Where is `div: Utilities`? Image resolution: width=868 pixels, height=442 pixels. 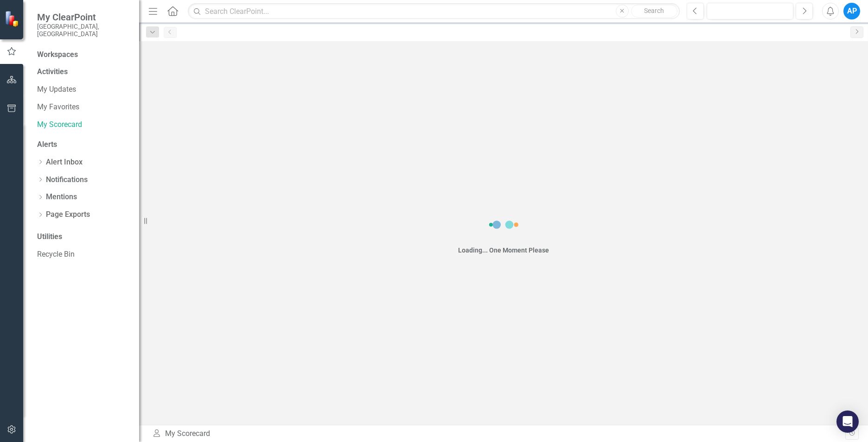 div: Utilities is located at coordinates (84, 237).